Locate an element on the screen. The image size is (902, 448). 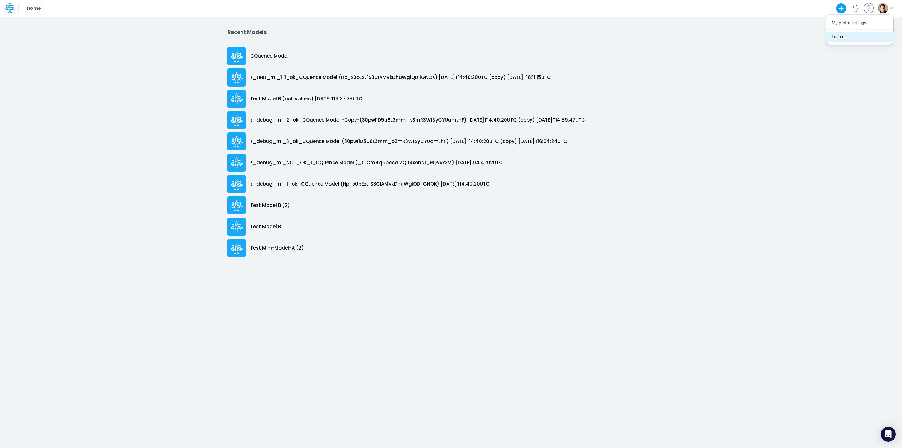
button: My profile settings is located at coordinates (860, 23).